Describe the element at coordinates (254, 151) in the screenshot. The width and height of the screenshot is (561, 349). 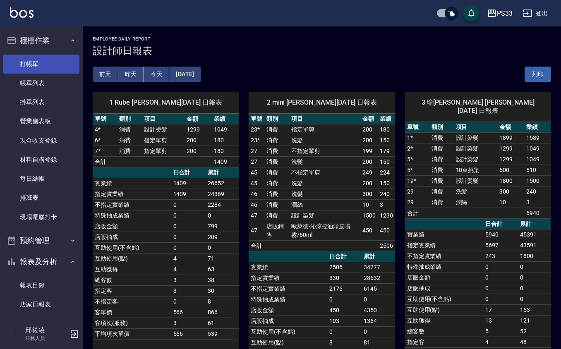
I see `a: 27` at that location.